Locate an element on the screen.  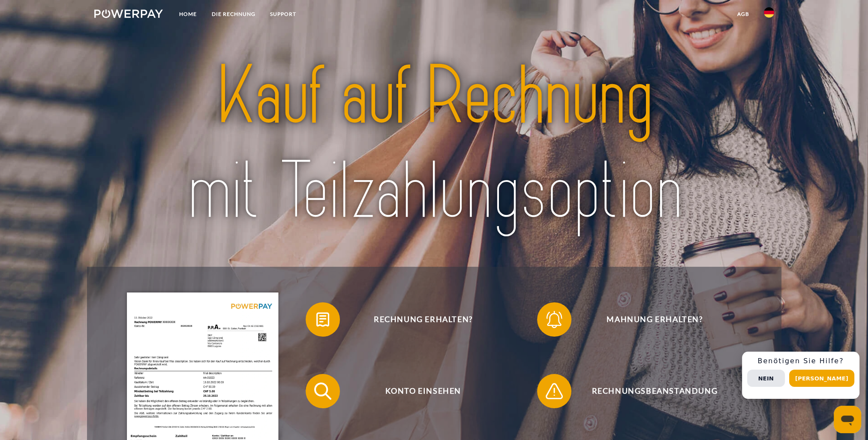
span: Konto einsehen is located at coordinates (423, 391).